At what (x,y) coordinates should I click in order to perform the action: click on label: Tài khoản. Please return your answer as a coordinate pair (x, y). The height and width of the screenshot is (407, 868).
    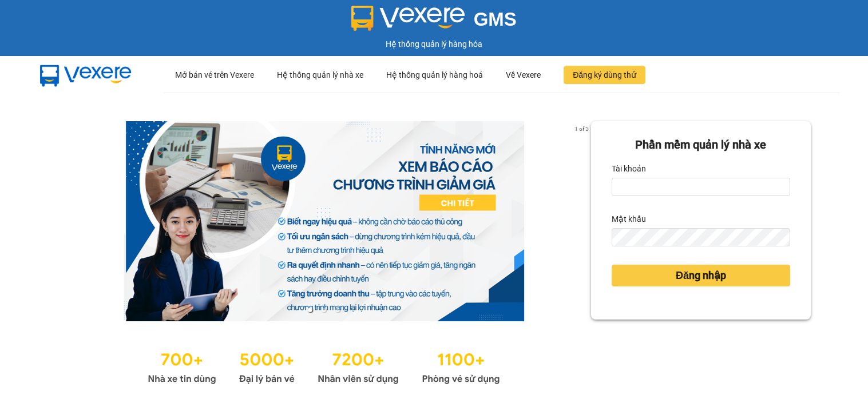
    Looking at the image, I should click on (629, 169).